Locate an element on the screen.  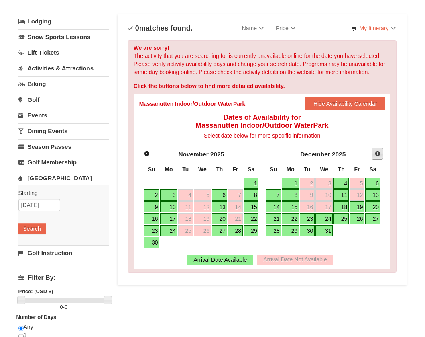
a: 31 is located at coordinates (324, 231).